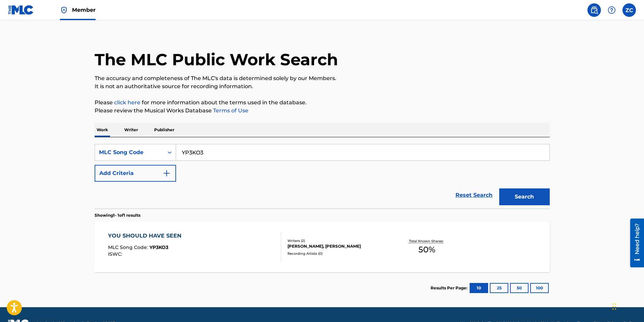 The width and height of the screenshot is (644, 322). I want to click on div: Need help?, so click(12, 20).